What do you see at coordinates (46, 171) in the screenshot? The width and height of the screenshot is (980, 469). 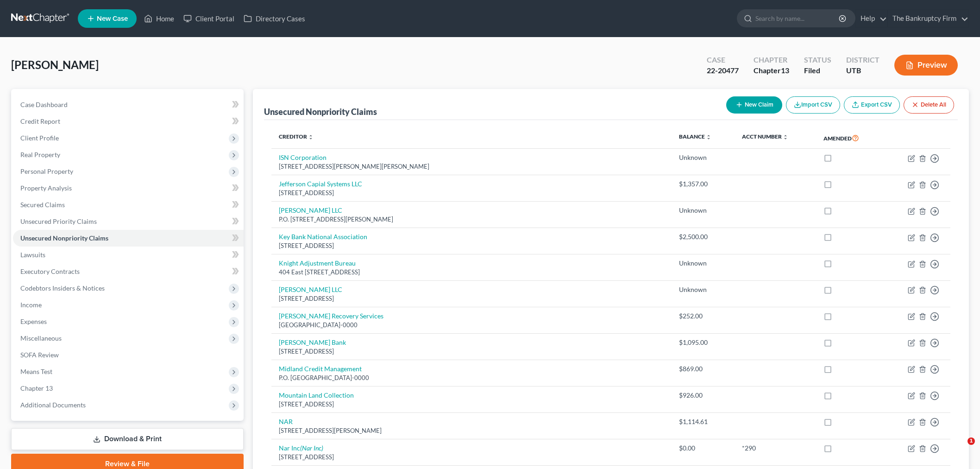 I see `span: Personal Property` at bounding box center [46, 171].